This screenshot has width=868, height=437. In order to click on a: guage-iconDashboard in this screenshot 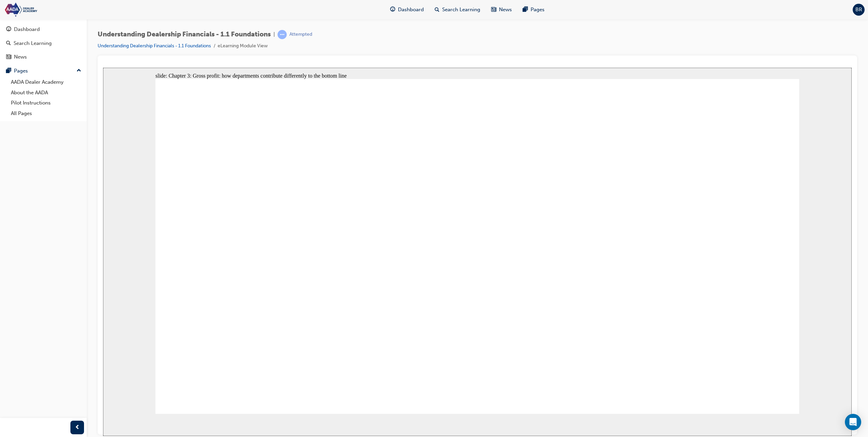, I will do `click(407, 10)`.